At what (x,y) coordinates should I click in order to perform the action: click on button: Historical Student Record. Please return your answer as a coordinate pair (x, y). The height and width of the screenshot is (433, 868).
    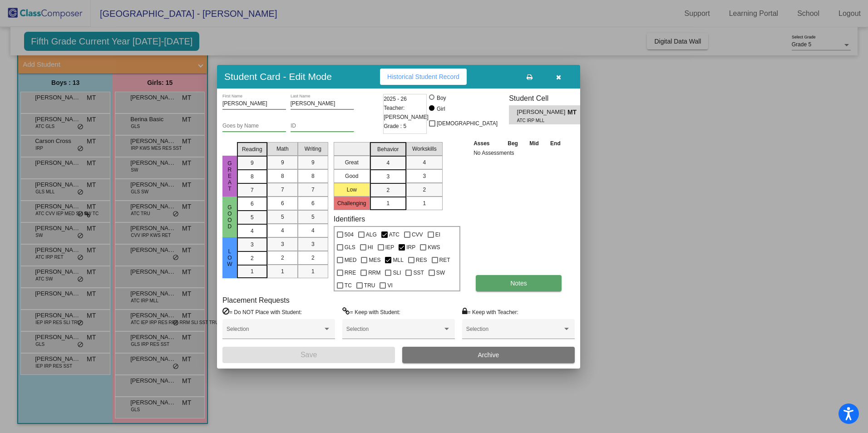
    Looking at the image, I should click on (423, 77).